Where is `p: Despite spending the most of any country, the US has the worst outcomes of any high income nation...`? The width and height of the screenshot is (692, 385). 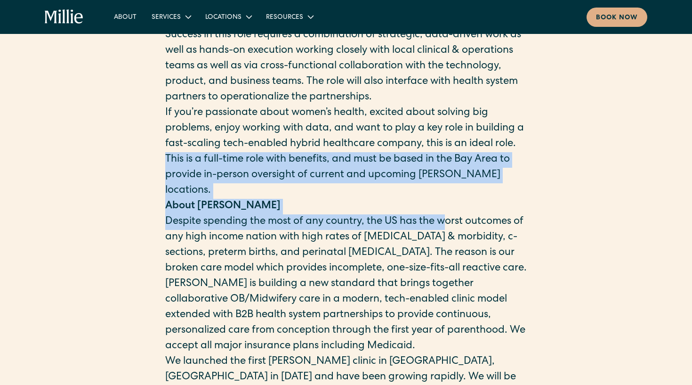
p: Despite spending the most of any country, the US has the worst outcomes of any high income nation... is located at coordinates (346, 245).